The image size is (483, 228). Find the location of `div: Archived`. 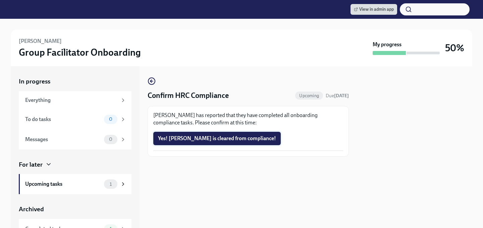

div: Archived is located at coordinates (75, 209).